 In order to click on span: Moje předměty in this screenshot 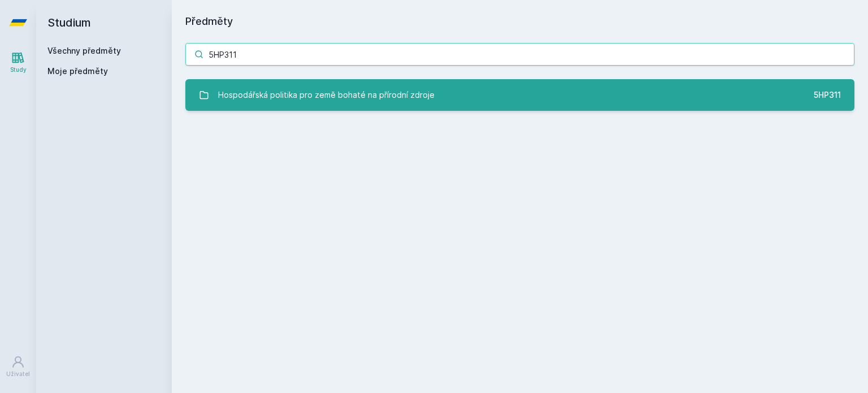, I will do `click(77, 71)`.